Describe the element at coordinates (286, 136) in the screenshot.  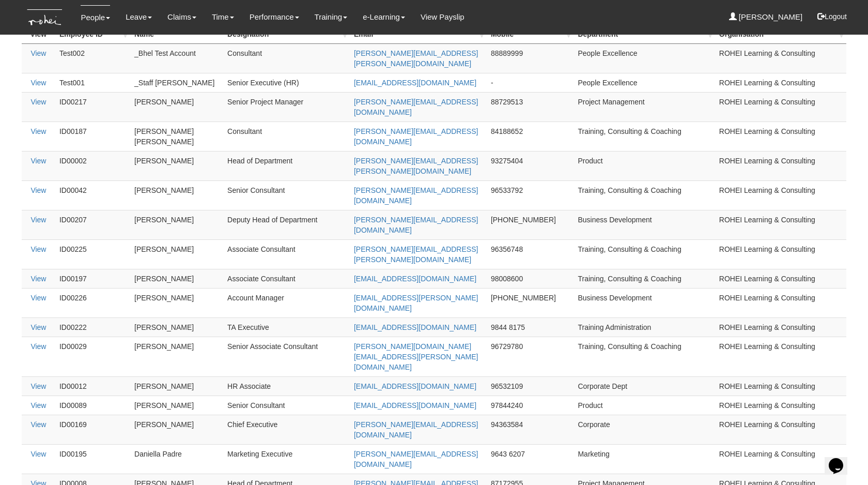
I see `td: Consultant` at that location.